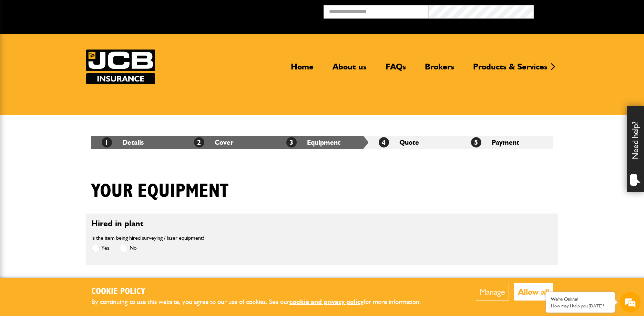 This screenshot has height=316, width=644. Describe the element at coordinates (121, 67) in the screenshot. I see `a: JCB Insurance Services` at that location.